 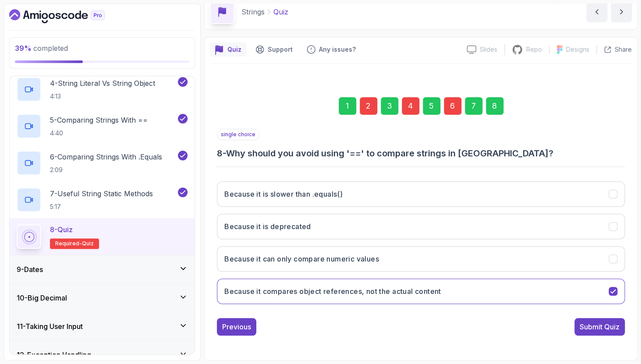 I want to click on p: Designs, so click(x=578, y=49).